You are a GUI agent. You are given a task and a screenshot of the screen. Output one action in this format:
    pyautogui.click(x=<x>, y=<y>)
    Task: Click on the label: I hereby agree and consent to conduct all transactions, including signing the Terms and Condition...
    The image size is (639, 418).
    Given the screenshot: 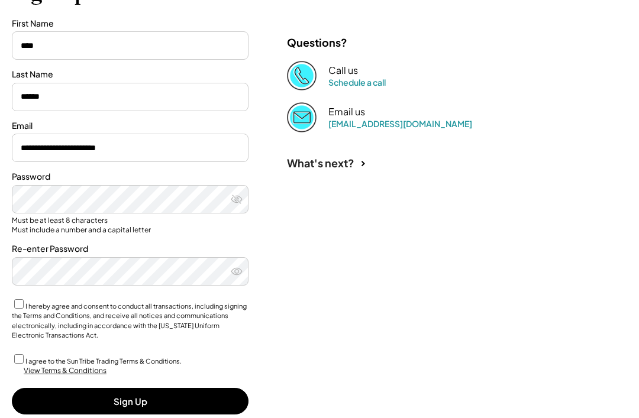 What is the action you would take?
    pyautogui.click(x=129, y=320)
    